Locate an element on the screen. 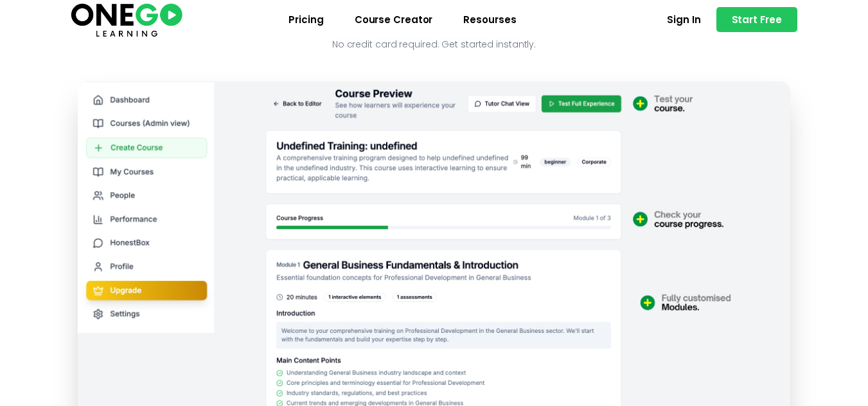 This screenshot has height=406, width=868. a: Course Creator is located at coordinates (394, 19).